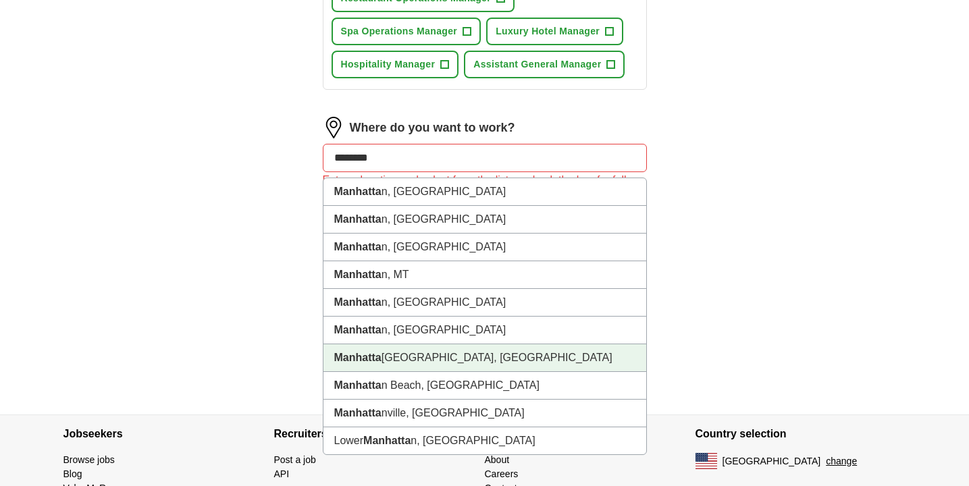 This screenshot has width=969, height=486. Describe the element at coordinates (333, 128) in the screenshot. I see `img: location.png` at that location.